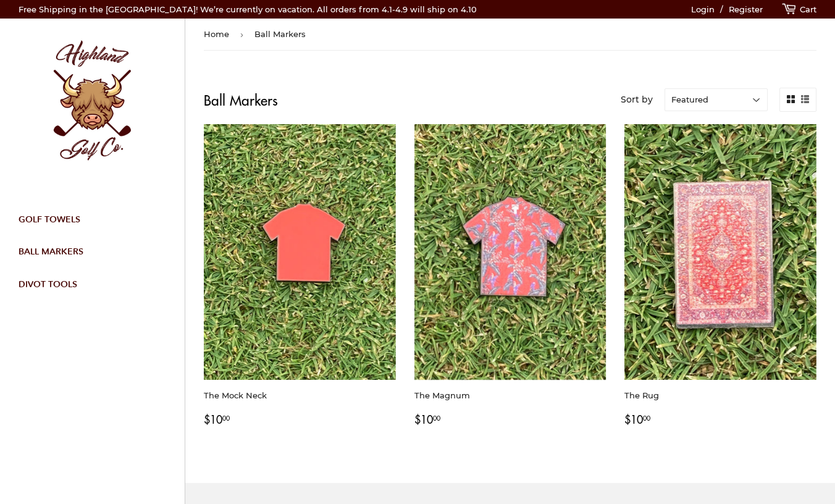  Describe the element at coordinates (300, 275) in the screenshot. I see `a: The Mock Neck The Mock Neck` at that location.